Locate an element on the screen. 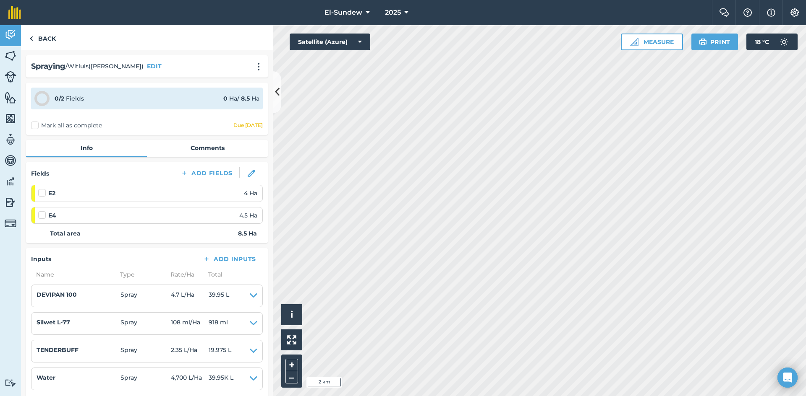 The height and width of the screenshot is (396, 806). img: fieldmargin Logo is located at coordinates (15, 13).